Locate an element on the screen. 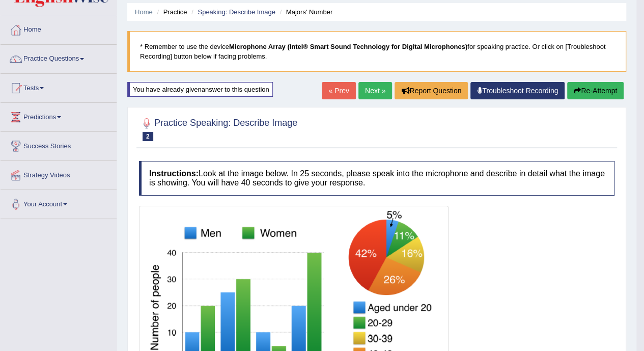  blockquote: * Remember to use the device for speaking practice. Or click on [Troubleshoot Recording] button b... is located at coordinates (376, 52).